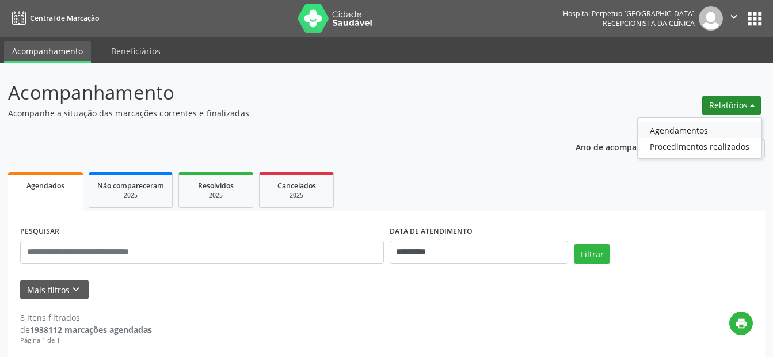 The width and height of the screenshot is (773, 357). What do you see at coordinates (45, 185) in the screenshot?
I see `span: Agendados` at bounding box center [45, 185].